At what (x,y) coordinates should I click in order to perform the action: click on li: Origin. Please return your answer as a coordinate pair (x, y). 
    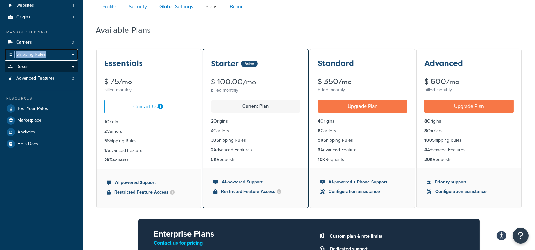
    Looking at the image, I should click on (149, 122).